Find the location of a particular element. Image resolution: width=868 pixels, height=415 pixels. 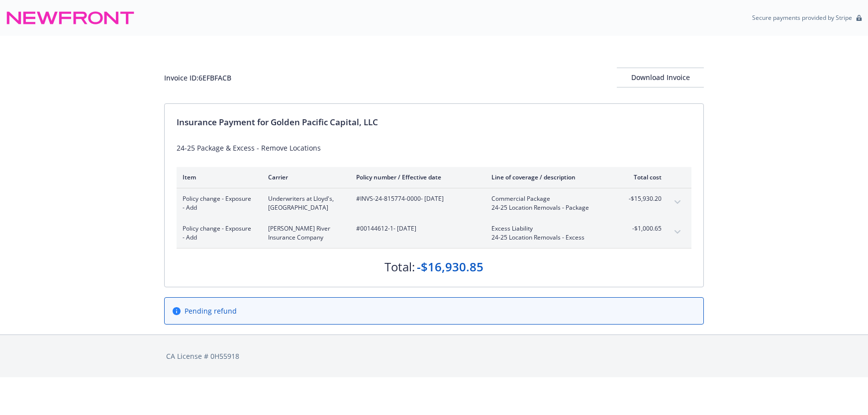

span: Excess Liability24-25 Location Removals - Excess is located at coordinates (549, 233).